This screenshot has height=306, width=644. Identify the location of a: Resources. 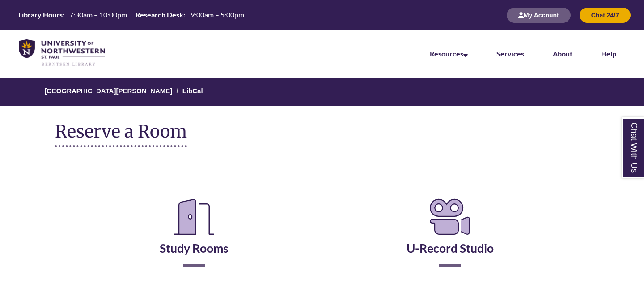
(449, 53).